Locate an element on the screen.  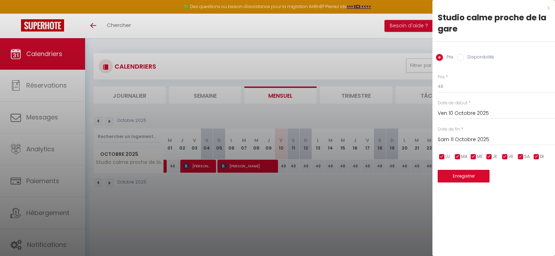
label: Disponibilité is located at coordinates (479, 58).